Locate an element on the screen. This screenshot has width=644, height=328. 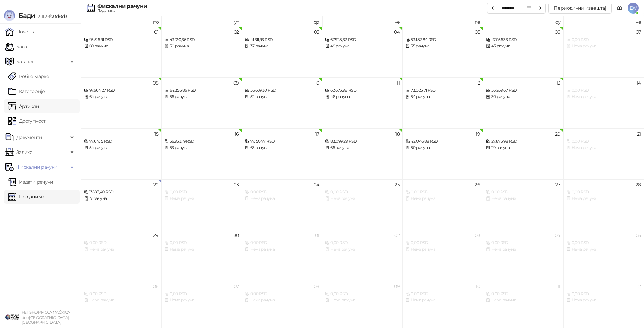
div: 29 рачуна is located at coordinates (523, 148).